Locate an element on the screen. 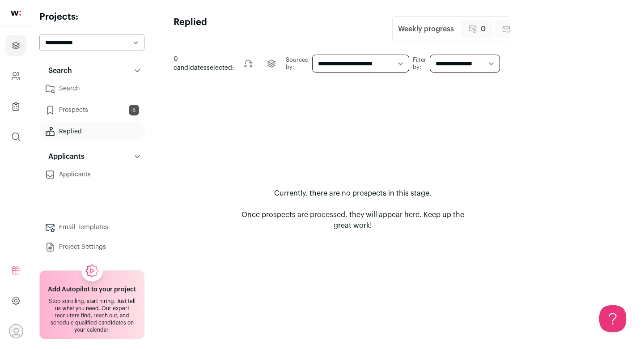 Image resolution: width=644 pixels, height=350 pixels. h2: Projects: is located at coordinates (92, 17).